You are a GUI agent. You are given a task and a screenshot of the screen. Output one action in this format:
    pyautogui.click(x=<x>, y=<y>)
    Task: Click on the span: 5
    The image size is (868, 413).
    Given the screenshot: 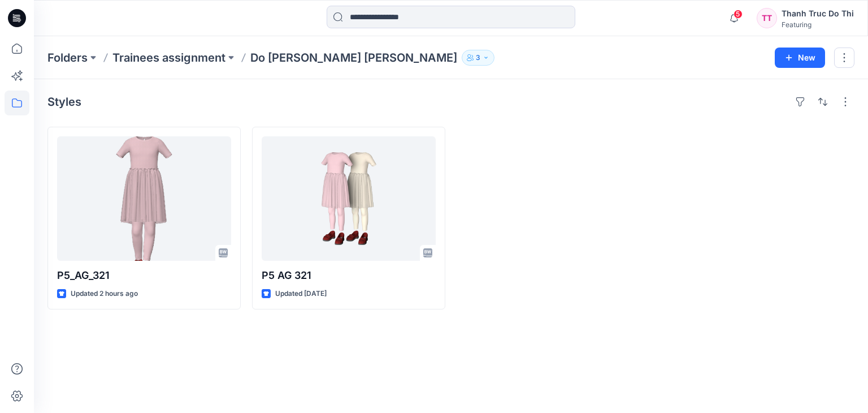 What is the action you would take?
    pyautogui.click(x=738, y=14)
    